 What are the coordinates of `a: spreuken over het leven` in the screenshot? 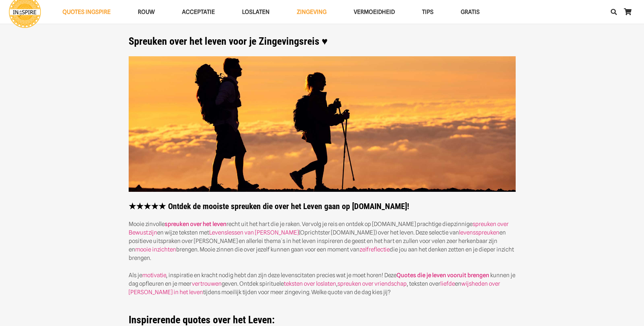 It's located at (195, 224).